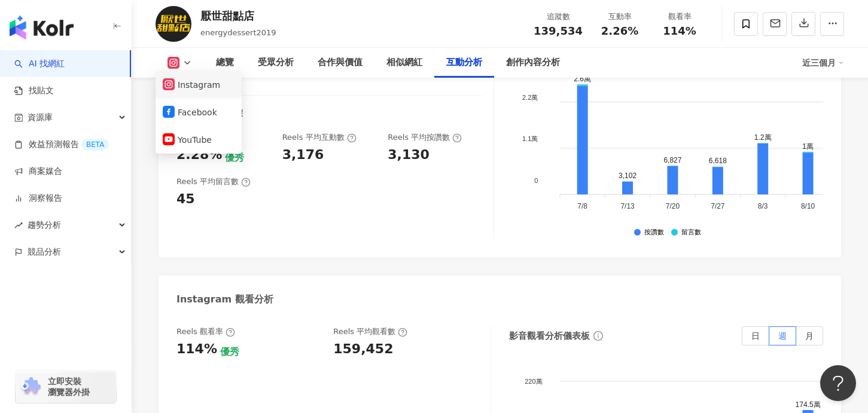 This screenshot has width=868, height=413. I want to click on div: Reels 平均觀看數, so click(370, 331).